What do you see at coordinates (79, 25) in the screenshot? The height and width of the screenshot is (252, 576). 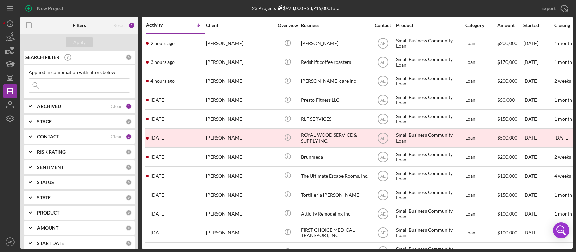 I see `b: Filters` at bounding box center [79, 25].